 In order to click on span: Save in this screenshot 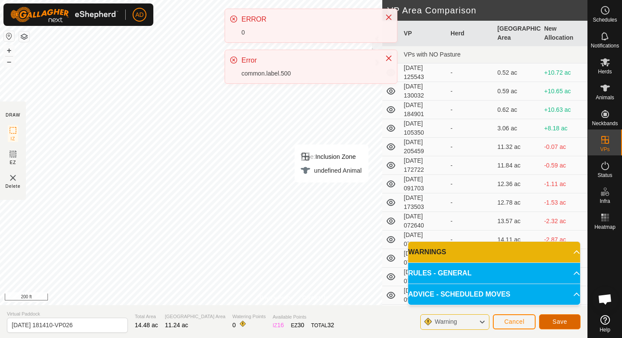, I will do `click(560, 322)`.